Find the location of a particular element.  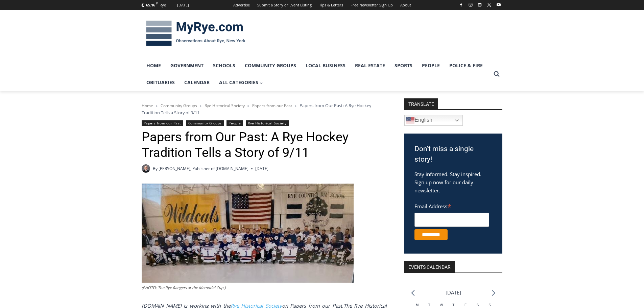

a: X is located at coordinates (489, 5).